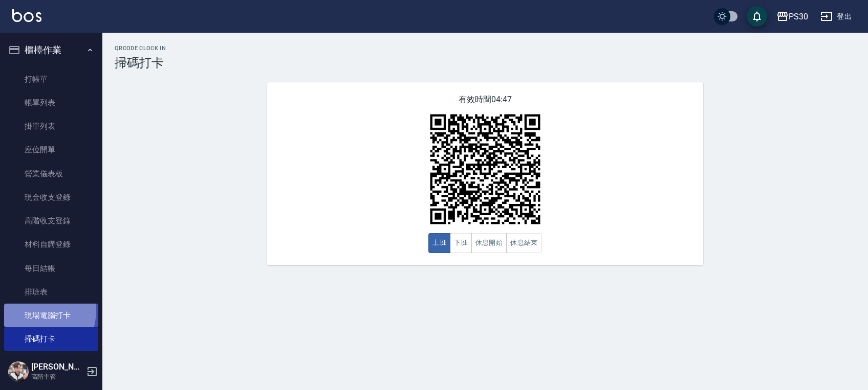  Describe the element at coordinates (524, 243) in the screenshot. I see `button: 休息結束` at that location.